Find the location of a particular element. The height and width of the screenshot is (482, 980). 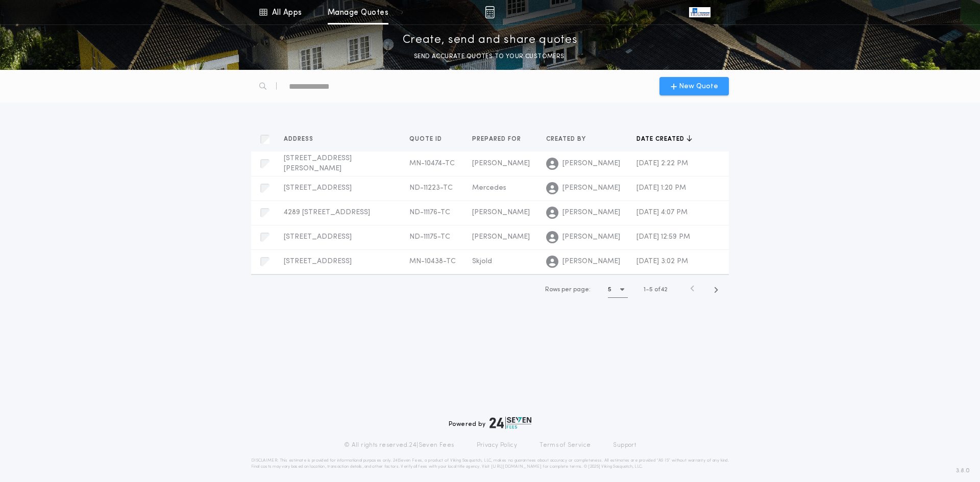

button: Prepared for is located at coordinates (498, 140).